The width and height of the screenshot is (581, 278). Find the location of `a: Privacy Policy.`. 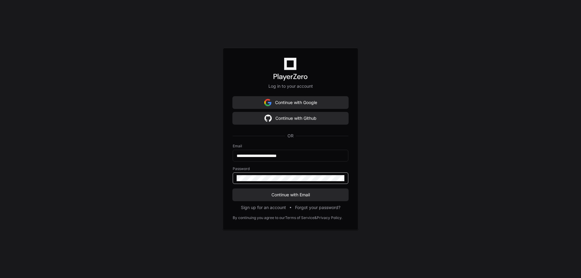

a: Privacy Policy. is located at coordinates (329, 218).